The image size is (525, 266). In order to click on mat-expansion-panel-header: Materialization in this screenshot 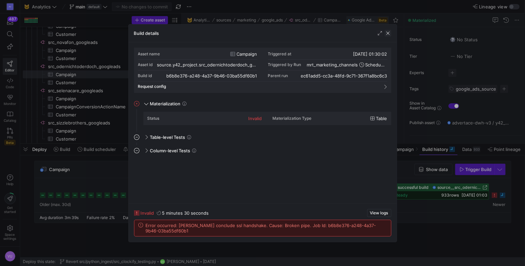, I will do `click(262, 104)`.